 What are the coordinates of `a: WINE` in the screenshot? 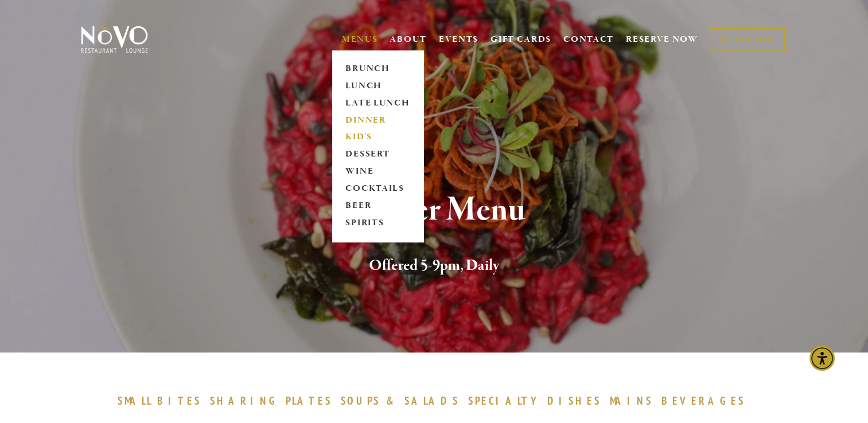 It's located at (378, 172).